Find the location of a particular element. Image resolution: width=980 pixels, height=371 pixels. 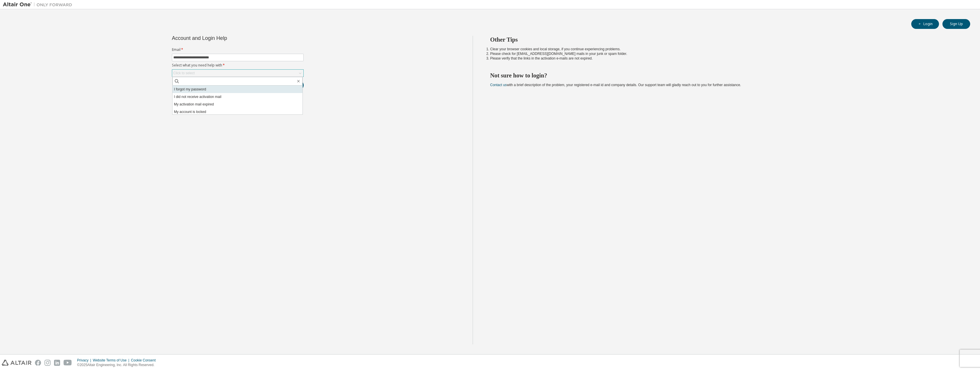

img: altair_logo.svg is located at coordinates (16, 363).